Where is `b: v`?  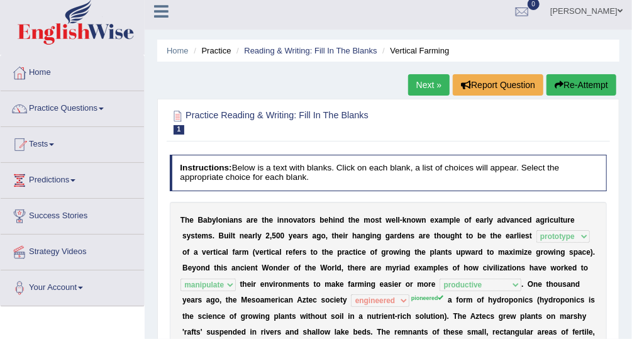
b: v is located at coordinates (257, 252).